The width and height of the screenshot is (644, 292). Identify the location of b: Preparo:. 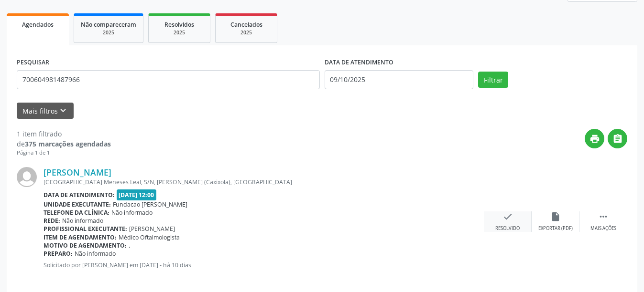
(58, 253).